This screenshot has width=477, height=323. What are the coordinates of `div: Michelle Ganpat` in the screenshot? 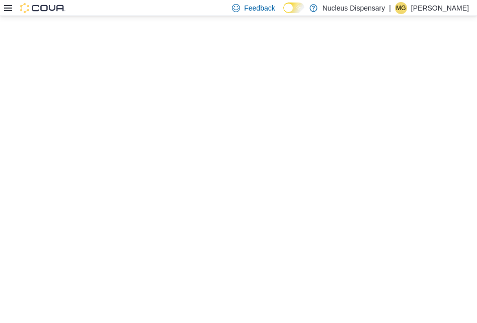 It's located at (401, 8).